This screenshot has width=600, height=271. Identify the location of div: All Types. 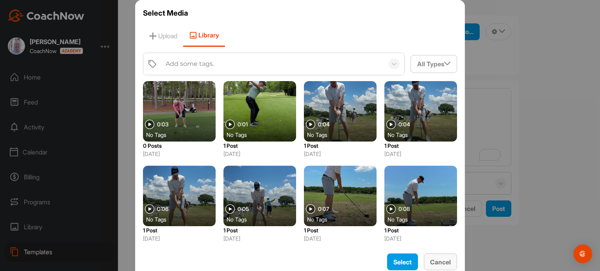
(433, 64).